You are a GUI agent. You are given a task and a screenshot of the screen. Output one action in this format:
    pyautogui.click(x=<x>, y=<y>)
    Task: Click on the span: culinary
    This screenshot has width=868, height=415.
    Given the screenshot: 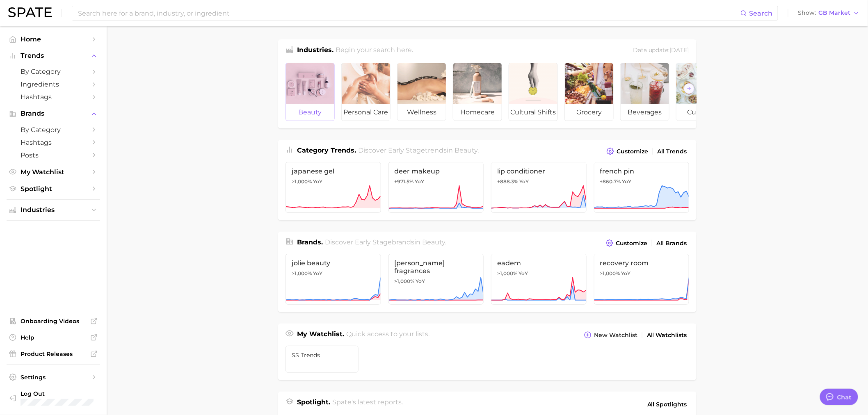 What is the action you would take?
    pyautogui.click(x=700, y=112)
    